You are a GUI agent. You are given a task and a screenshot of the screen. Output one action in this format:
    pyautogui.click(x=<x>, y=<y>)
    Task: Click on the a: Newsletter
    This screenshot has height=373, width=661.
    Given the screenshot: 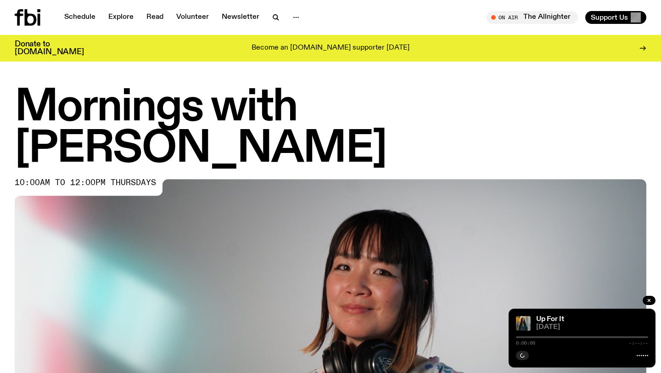 What is the action you would take?
    pyautogui.click(x=240, y=17)
    